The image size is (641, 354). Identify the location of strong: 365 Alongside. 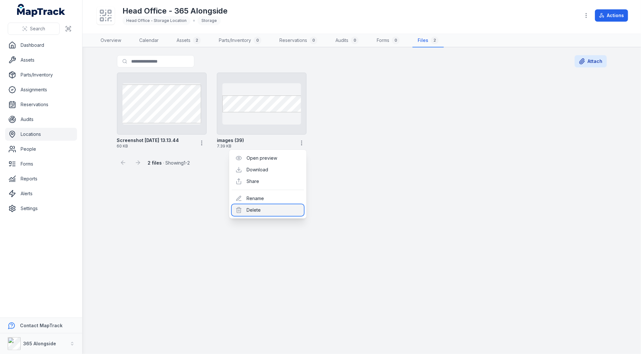
(40, 343).